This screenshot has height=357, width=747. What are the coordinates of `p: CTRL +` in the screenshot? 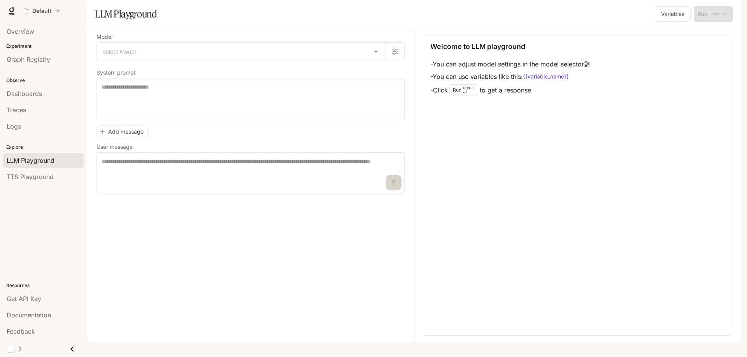 It's located at (469, 88).